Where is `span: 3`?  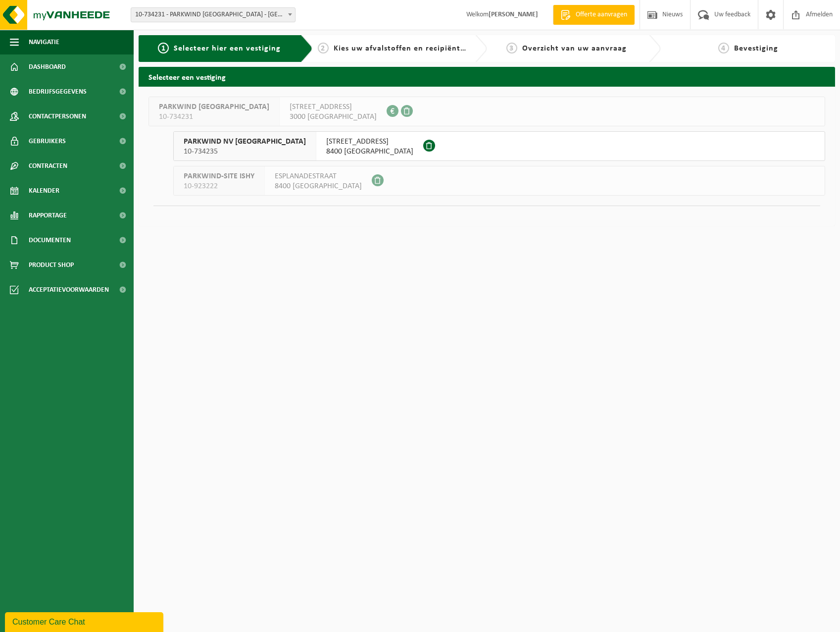 span: 3 is located at coordinates (512, 48).